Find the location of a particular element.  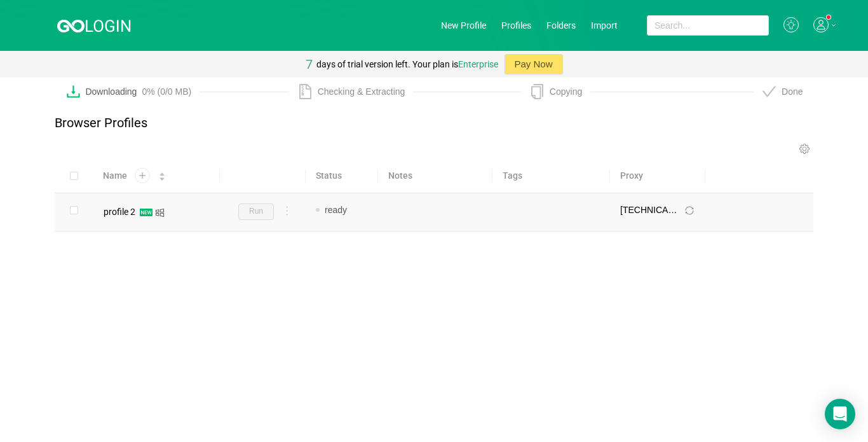

i: icon: download is located at coordinates (73, 91).